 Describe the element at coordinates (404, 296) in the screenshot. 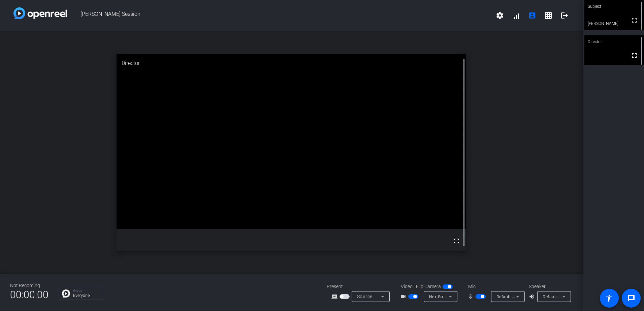

I see `mat-icon: videocam_outline` at that location.